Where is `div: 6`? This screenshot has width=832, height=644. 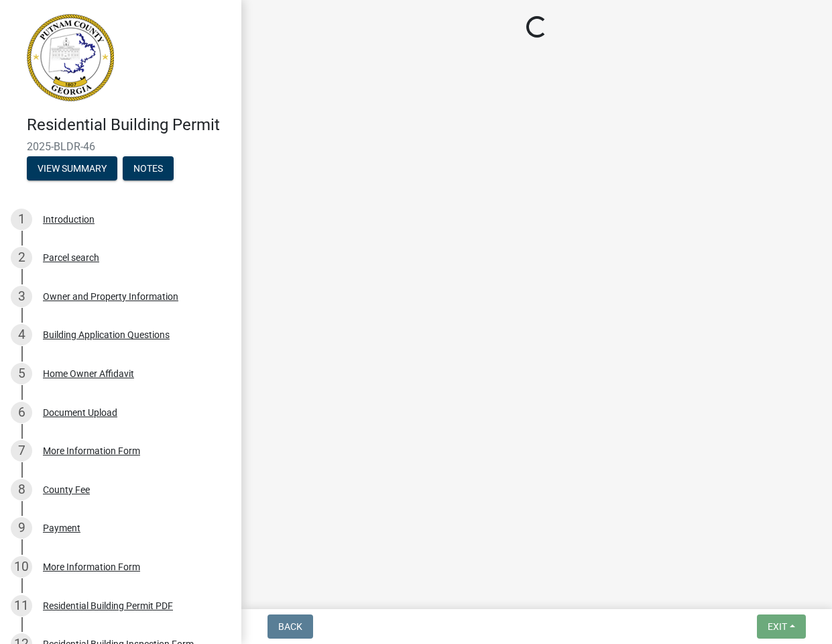
div: 6 is located at coordinates (21, 413).